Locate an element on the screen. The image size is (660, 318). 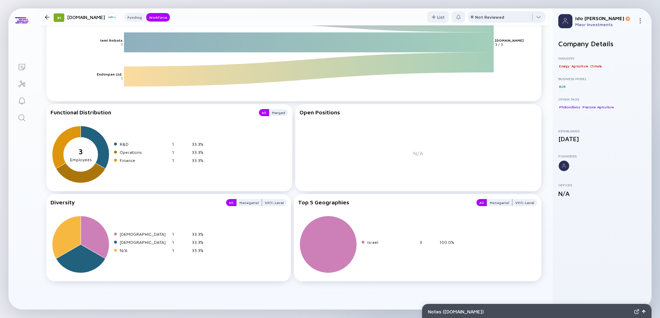
div: Industry is located at coordinates (602, 58).